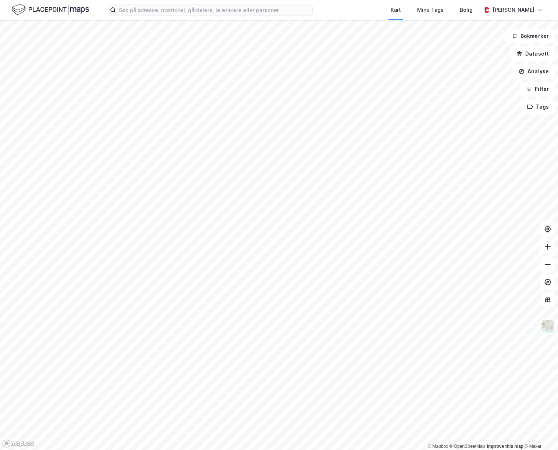 The width and height of the screenshot is (558, 450). Describe the element at coordinates (50, 10) in the screenshot. I see `img: logo.f888ab2527a4732fd821a326f86c7f29.svg` at that location.